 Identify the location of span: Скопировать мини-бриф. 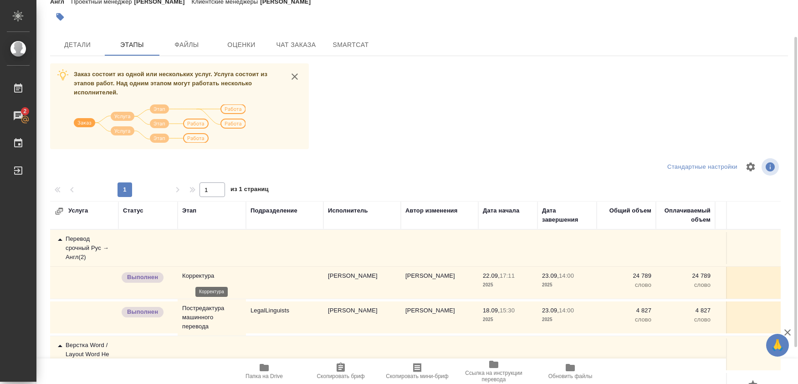
(417, 376).